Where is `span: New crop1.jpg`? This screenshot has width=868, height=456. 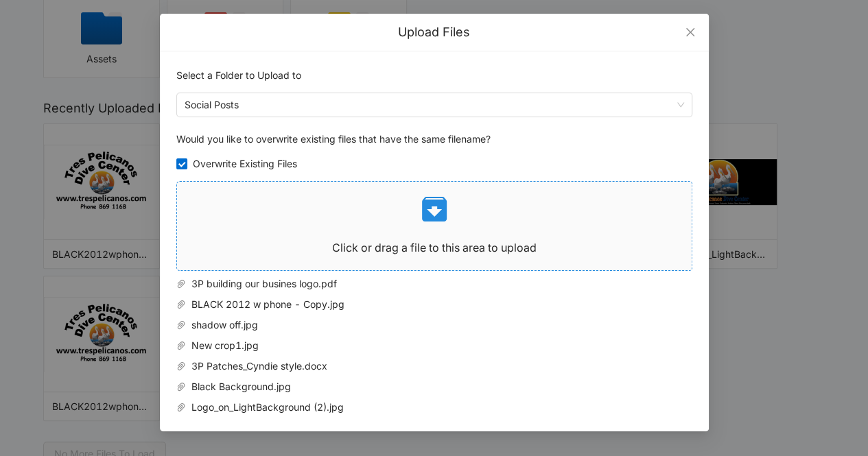
span: New crop1.jpg is located at coordinates (430, 345).